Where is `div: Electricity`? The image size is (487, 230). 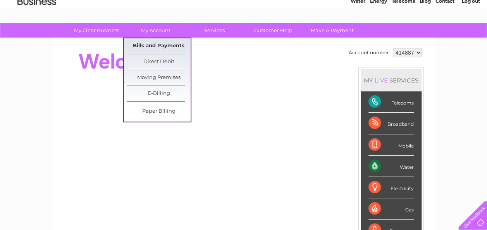 div: Electricity is located at coordinates (391, 188).